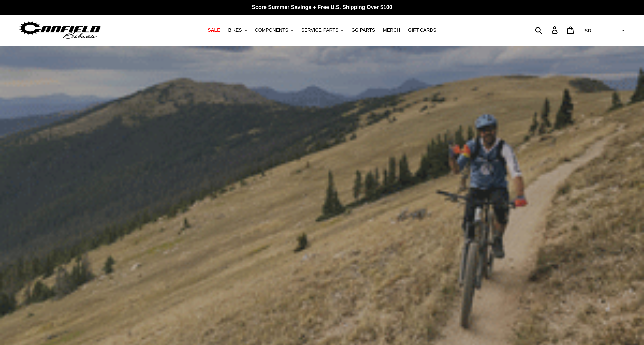 This screenshot has width=644, height=345. What do you see at coordinates (214, 30) in the screenshot?
I see `span: SALE` at bounding box center [214, 30].